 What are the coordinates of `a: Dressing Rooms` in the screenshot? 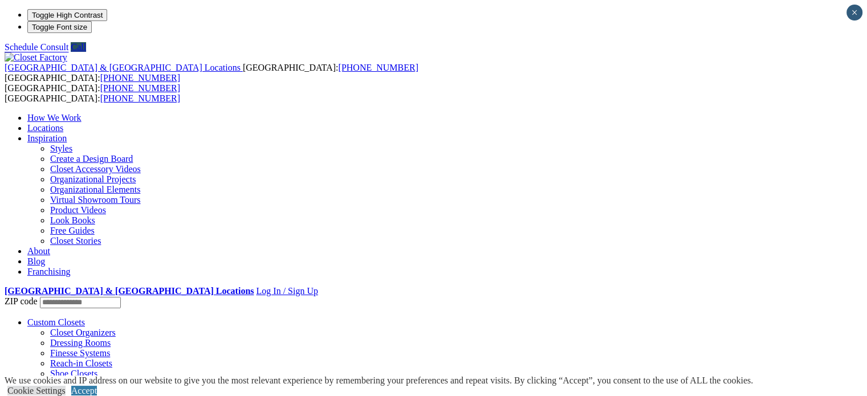 It's located at (80, 342).